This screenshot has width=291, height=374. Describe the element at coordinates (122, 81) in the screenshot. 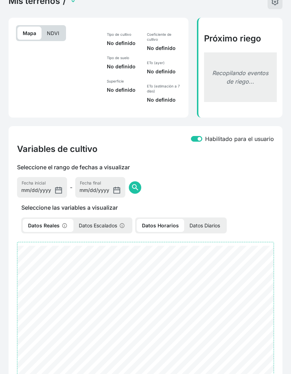

I see `p: Superficie` at that location.